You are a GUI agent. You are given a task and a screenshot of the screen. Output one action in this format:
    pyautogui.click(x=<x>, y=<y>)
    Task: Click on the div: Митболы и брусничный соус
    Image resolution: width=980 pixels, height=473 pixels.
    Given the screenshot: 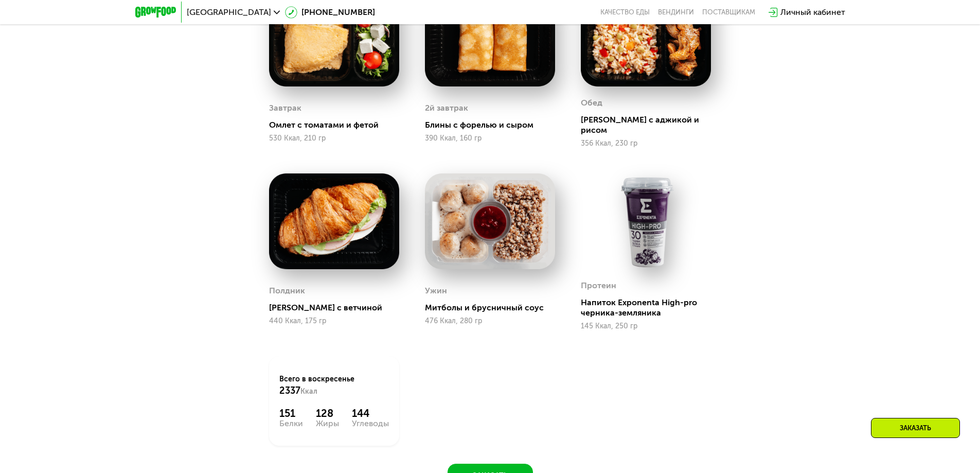 What is the action you would take?
    pyautogui.click(x=494, y=308)
    